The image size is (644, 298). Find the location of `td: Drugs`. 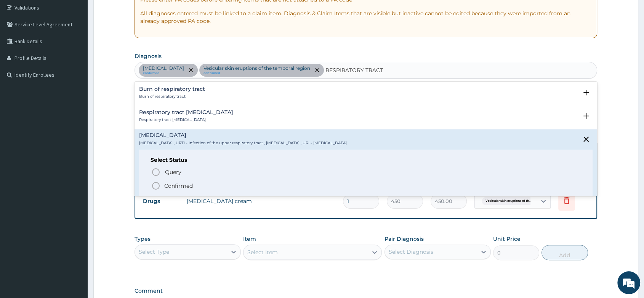

td: Drugs is located at coordinates (161, 201).